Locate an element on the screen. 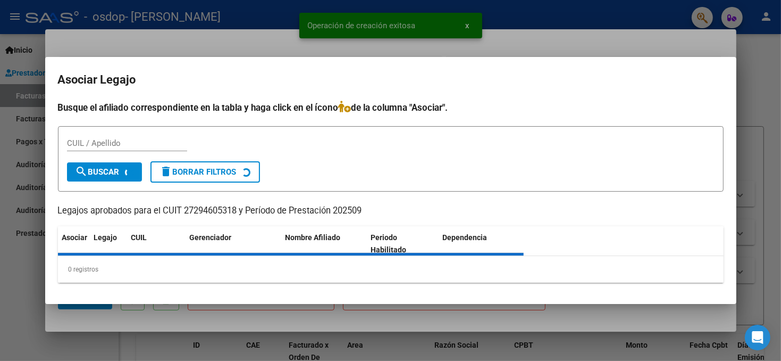  button: Borrar Filtros is located at coordinates (205, 172).